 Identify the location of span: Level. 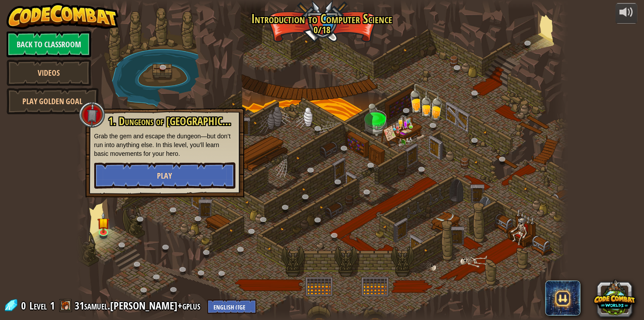
(38, 306).